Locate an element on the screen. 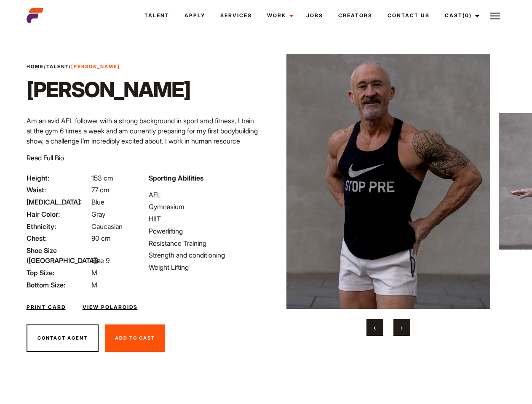 This screenshot has height=404, width=532. span: Ethnicity: is located at coordinates (58, 227).